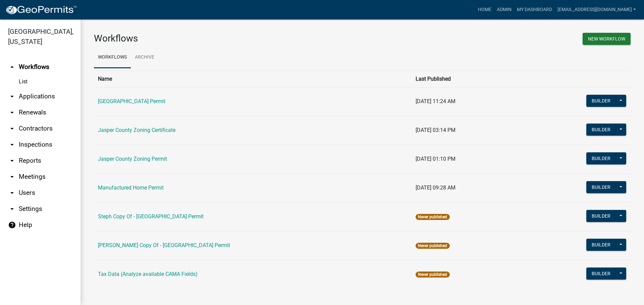  Describe the element at coordinates (131, 187) in the screenshot. I see `a: Manufactured Home Permit` at that location.